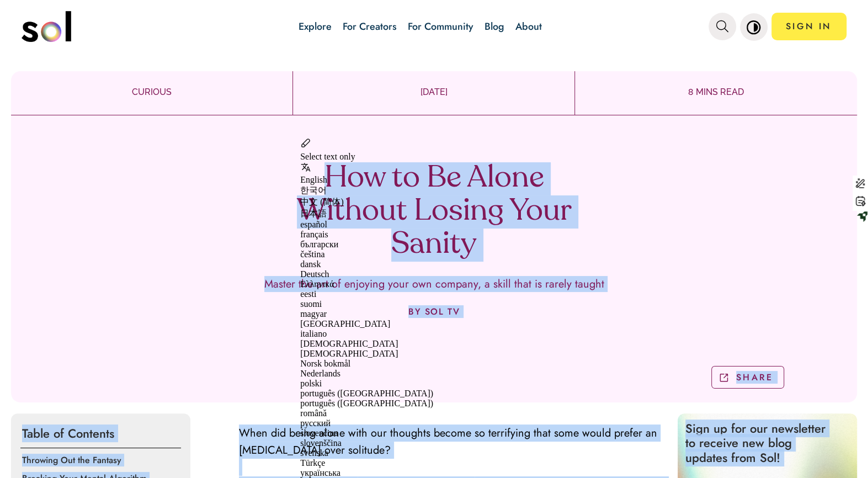 This screenshot has width=868, height=478. Describe the element at coordinates (448, 441) in the screenshot. I see `span: When did being alone with our thoughts become so terrifying that some would prefer an [MEDICAL_DA...` at that location.